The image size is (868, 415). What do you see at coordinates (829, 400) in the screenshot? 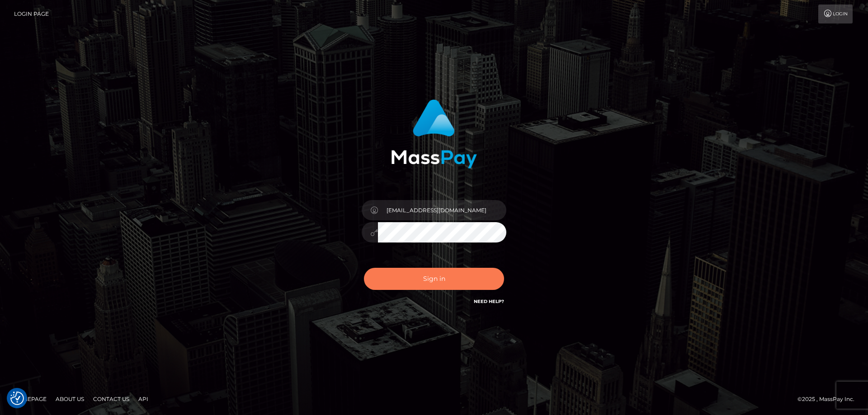
I see `div: © 2025 , MassPay Inc.` at bounding box center [829, 400].